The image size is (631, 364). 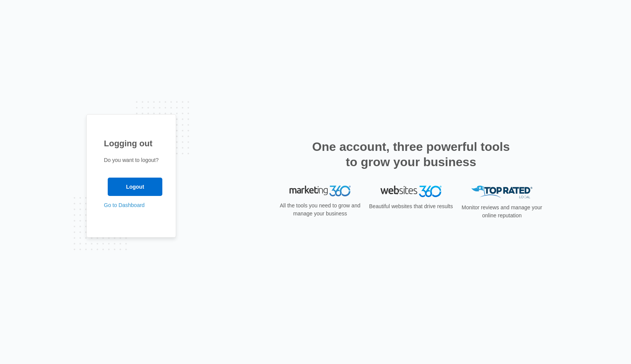 I want to click on input: Logout, so click(x=135, y=187).